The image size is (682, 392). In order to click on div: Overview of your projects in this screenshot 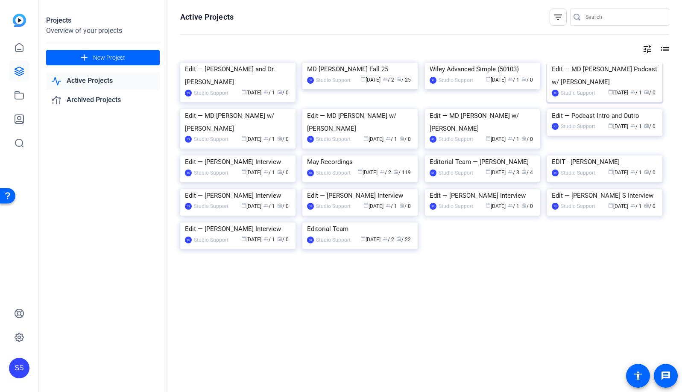, I will do `click(103, 31)`.